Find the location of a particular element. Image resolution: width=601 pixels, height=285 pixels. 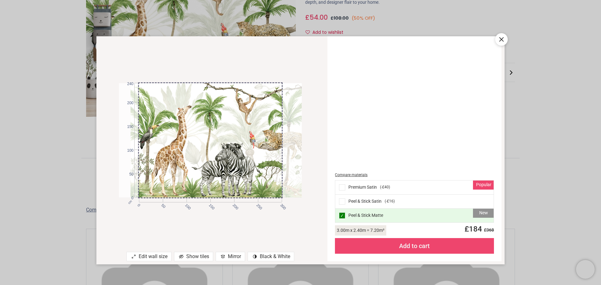

div: Mirror is located at coordinates (231, 257).